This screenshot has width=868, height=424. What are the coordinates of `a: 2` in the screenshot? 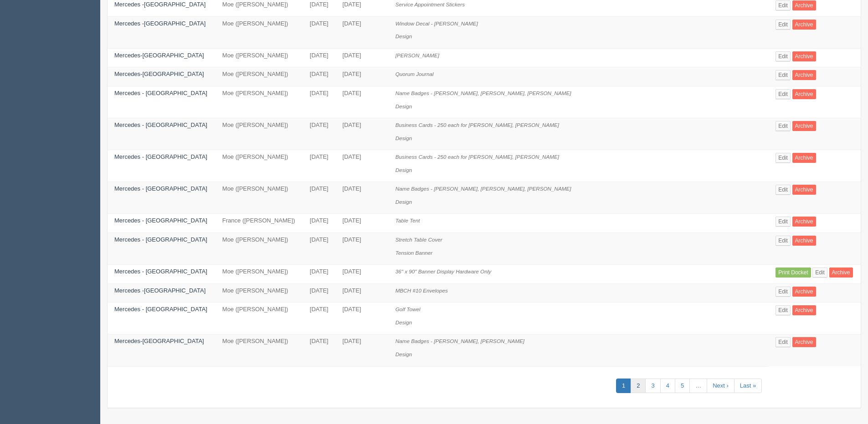 It's located at (638, 386).